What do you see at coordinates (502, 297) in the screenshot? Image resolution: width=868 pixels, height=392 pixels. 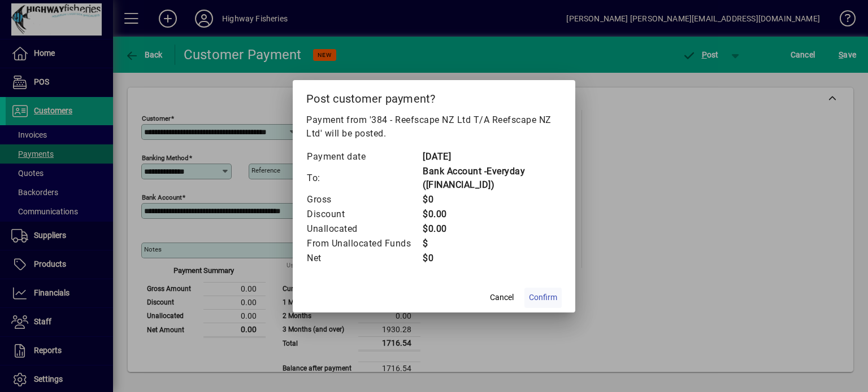 I see `span: Cancel` at bounding box center [502, 297].